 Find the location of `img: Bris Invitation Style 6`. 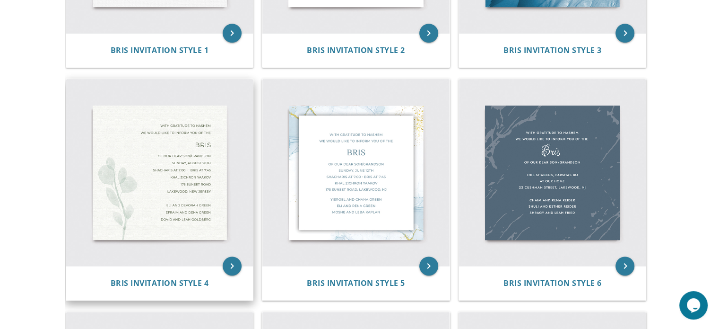

img: Bris Invitation Style 6 is located at coordinates (553, 173).